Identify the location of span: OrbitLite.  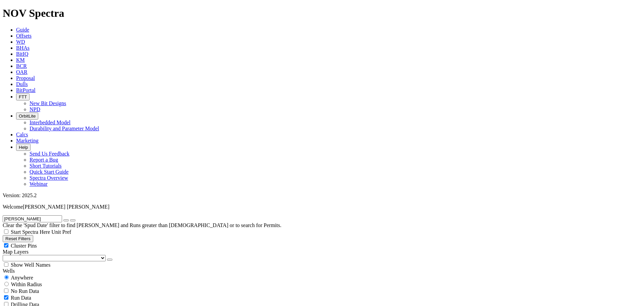
(27, 116).